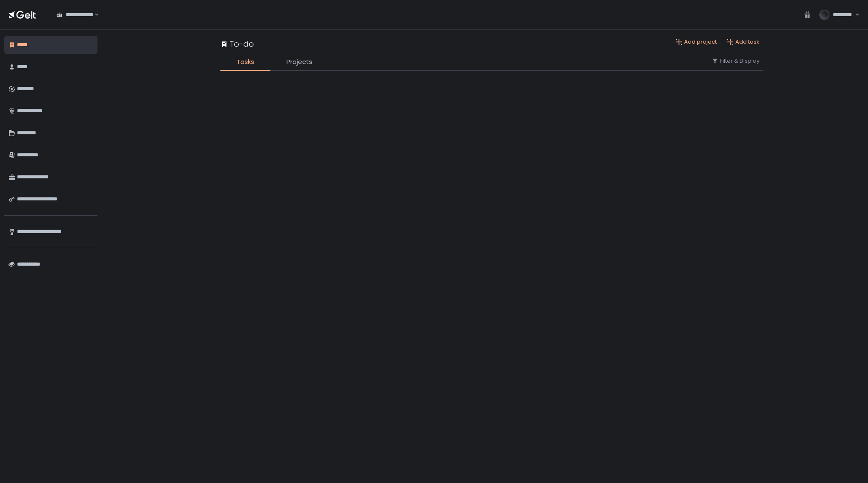 This screenshot has height=483, width=868. Describe the element at coordinates (696, 42) in the screenshot. I see `button: Add project` at that location.